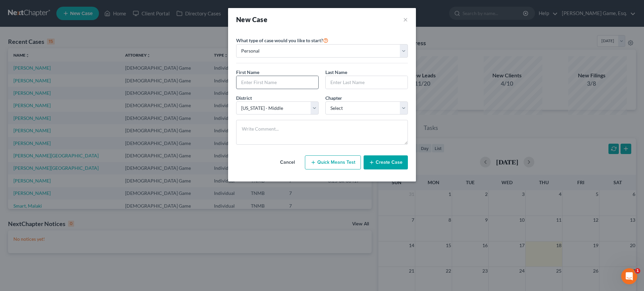  Describe the element at coordinates (333, 163) in the screenshot. I see `button: Quick Means Test` at that location.